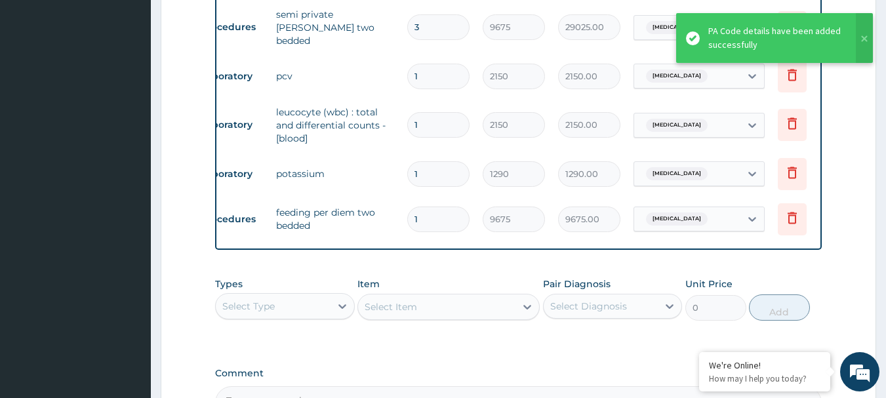 This screenshot has width=886, height=398. I want to click on div: Minimize live chat window, so click(231, 22).